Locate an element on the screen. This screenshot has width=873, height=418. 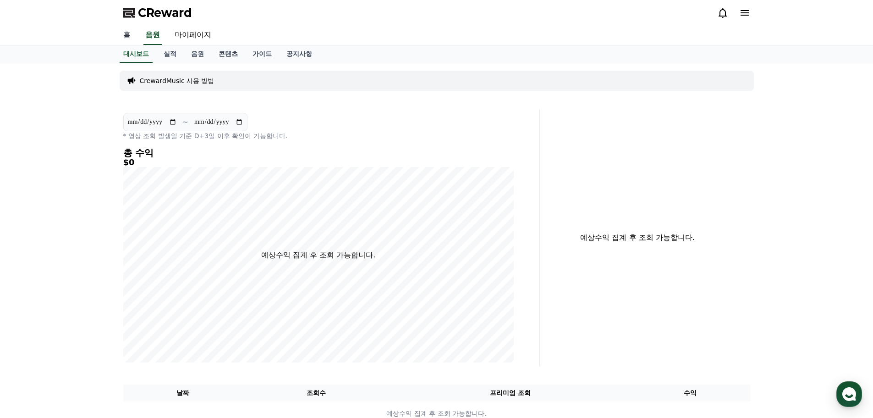
a: 가이드 is located at coordinates (262, 54).